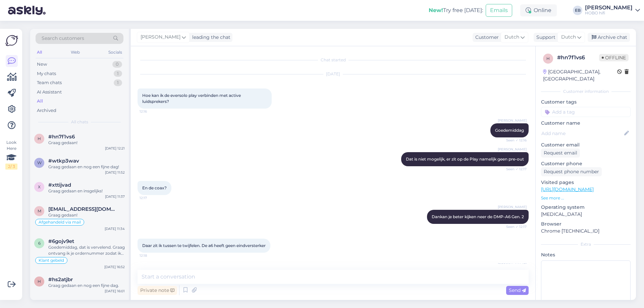 This screenshot has height=308, width=644. I want to click on span: #wtkp3wav, so click(64, 161).